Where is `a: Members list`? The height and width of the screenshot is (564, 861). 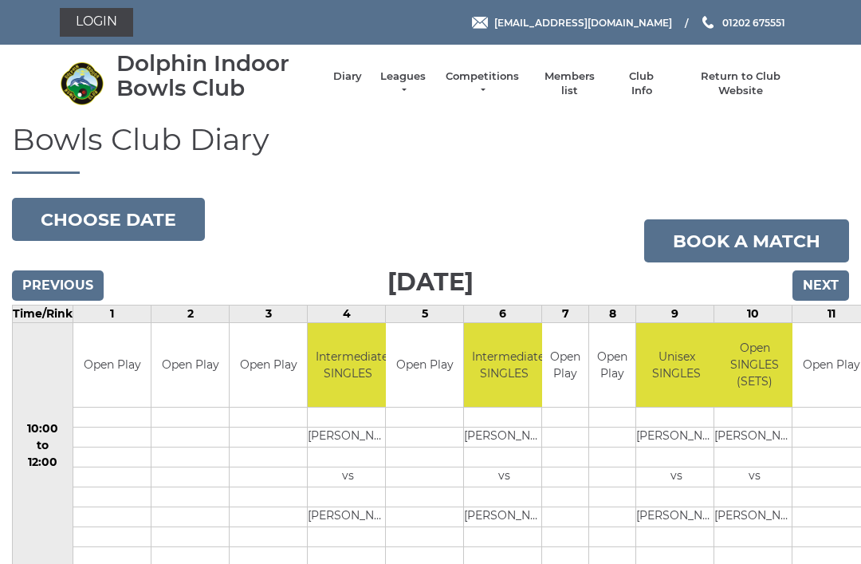
a: Members list is located at coordinates (569, 84).